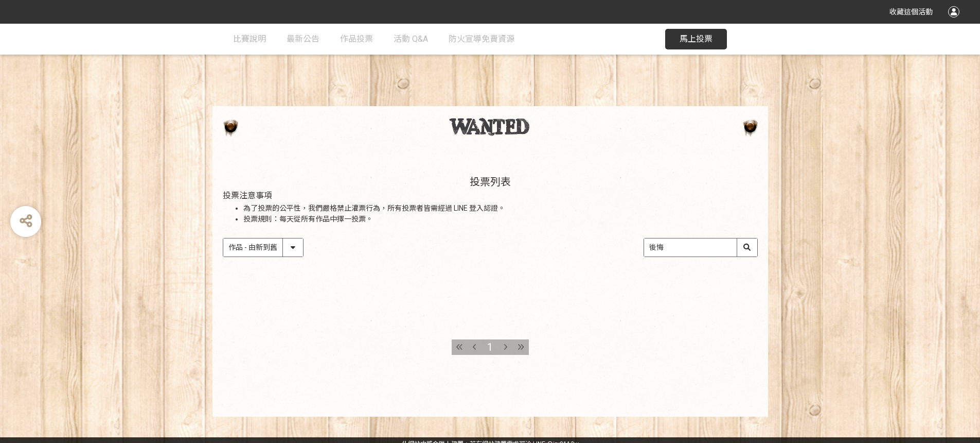 The height and width of the screenshot is (443, 980). What do you see at coordinates (250, 39) in the screenshot?
I see `span: 比賽說明` at bounding box center [250, 39].